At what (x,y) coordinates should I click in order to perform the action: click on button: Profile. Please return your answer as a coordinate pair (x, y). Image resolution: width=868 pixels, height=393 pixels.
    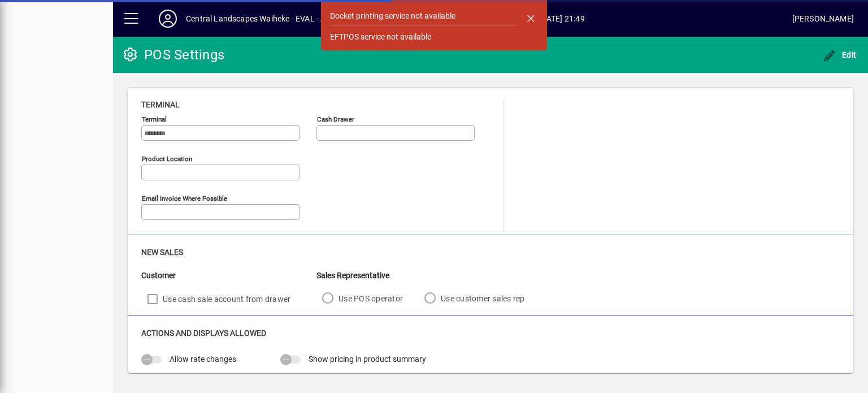
    Looking at the image, I should click on (168, 19).